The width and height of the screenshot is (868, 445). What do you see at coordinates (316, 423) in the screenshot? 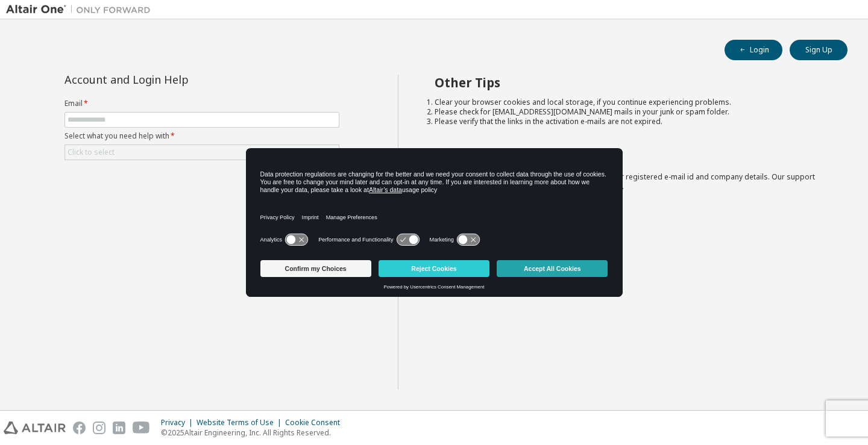
I see `div: Cookie Consent` at bounding box center [316, 423].